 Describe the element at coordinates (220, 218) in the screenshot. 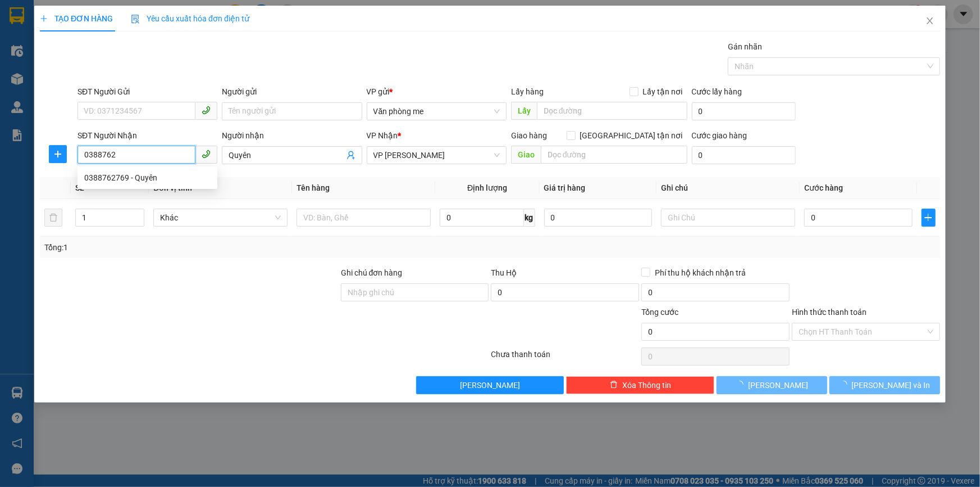

I see `span: Khác` at that location.